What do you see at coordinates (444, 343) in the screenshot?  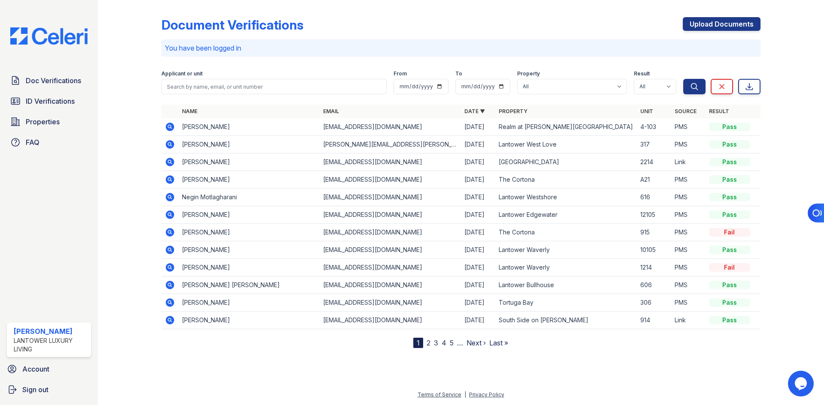 I see `a: 4` at bounding box center [444, 343].